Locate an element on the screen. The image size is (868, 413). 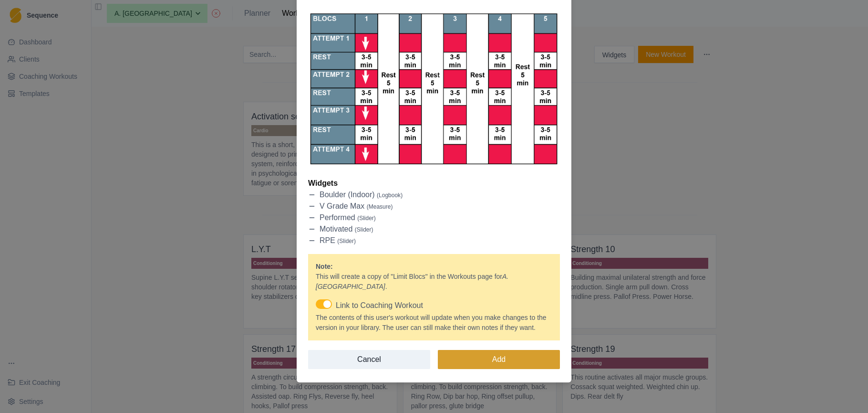
p: Widgets is located at coordinates (434, 183).